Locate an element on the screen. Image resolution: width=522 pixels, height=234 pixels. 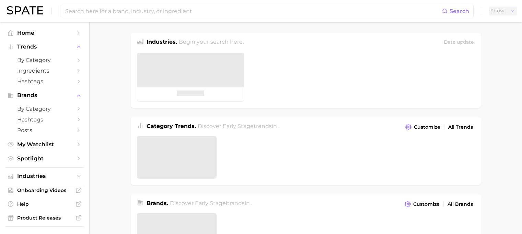
span: Product Releases is located at coordinates (45, 217).